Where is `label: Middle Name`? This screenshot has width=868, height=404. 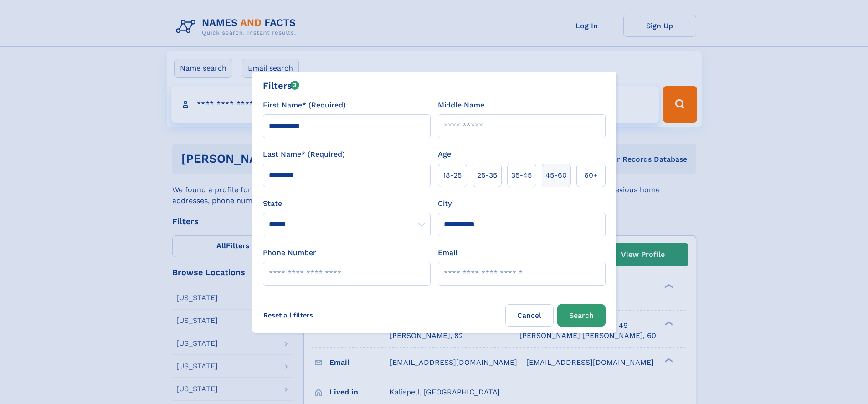 label: Middle Name is located at coordinates (461, 105).